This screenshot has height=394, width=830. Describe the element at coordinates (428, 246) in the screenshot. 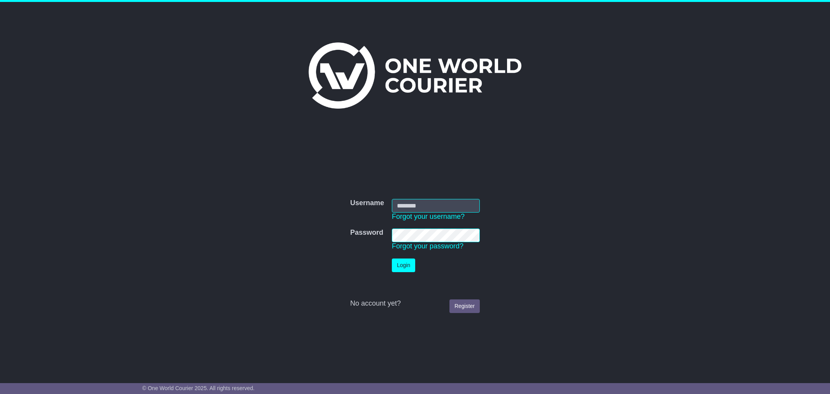

I see `a: Forgot your password?` at that location.